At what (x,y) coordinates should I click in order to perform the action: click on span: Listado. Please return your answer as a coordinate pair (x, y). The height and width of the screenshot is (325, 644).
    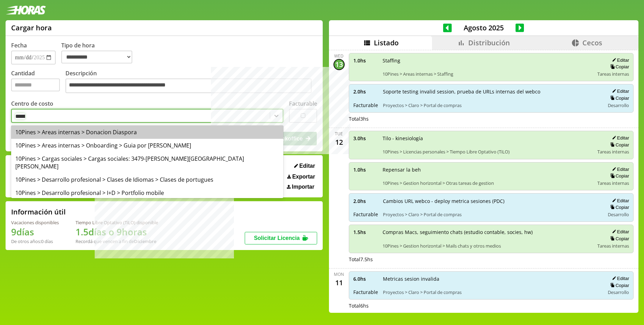
    Looking at the image, I should click on (386, 43).